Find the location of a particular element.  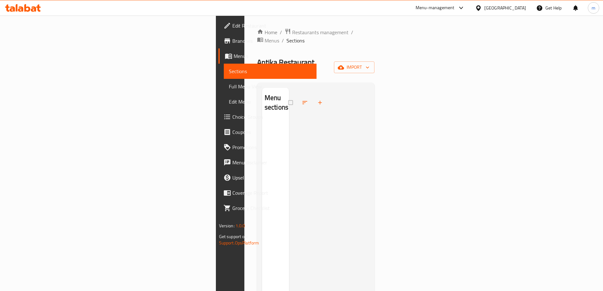

span: Edit Restaurant is located at coordinates (272, 26).